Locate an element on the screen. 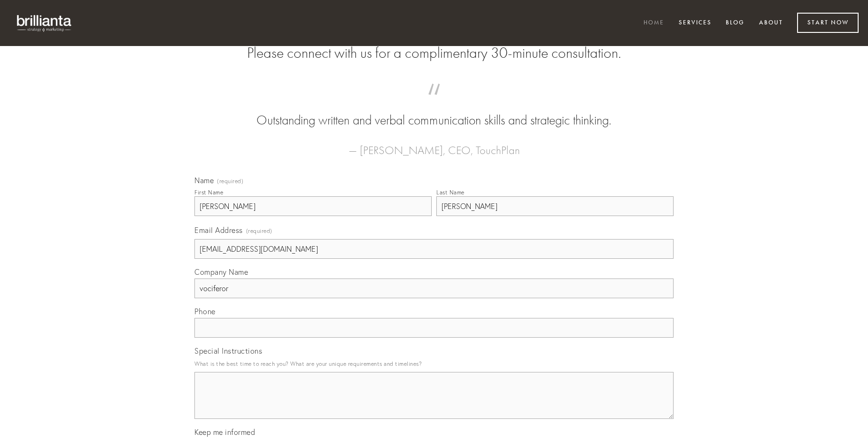 The height and width of the screenshot is (441, 868). blockquote: Outstanding written and verbal communication skills and strategic thinking. is located at coordinates (434, 111).